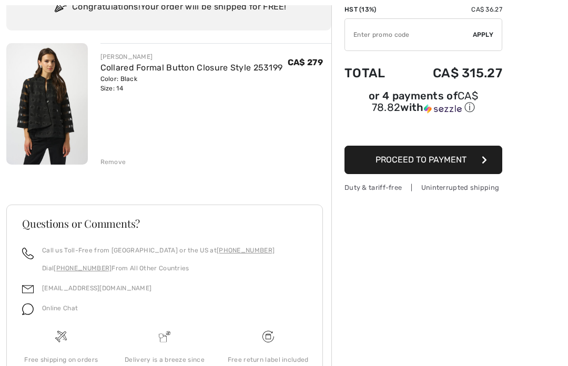  What do you see at coordinates (452, 73) in the screenshot?
I see `td: CA$ 315.27` at bounding box center [452, 73].